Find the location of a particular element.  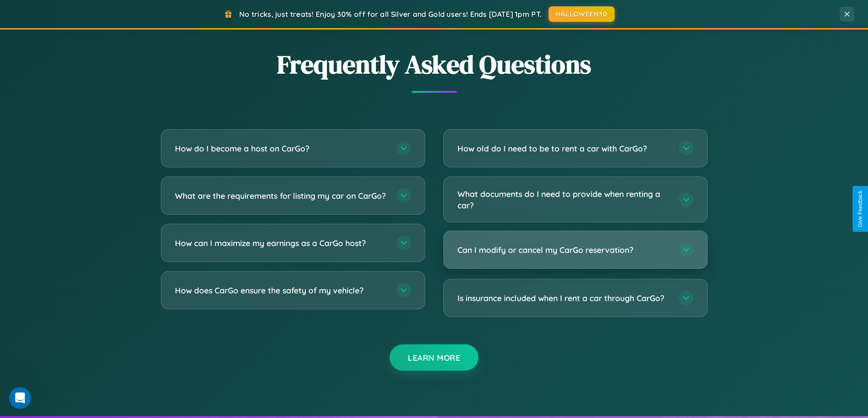

h3: Is insurance included when I rent a car through CarGo? is located at coordinates (564, 298).